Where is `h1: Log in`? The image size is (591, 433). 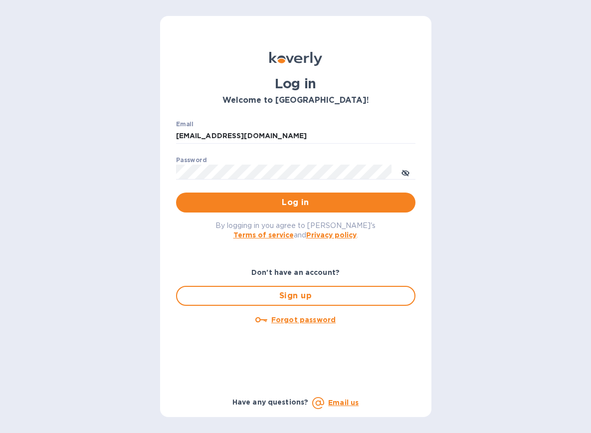
h1: Log in is located at coordinates (296, 84).